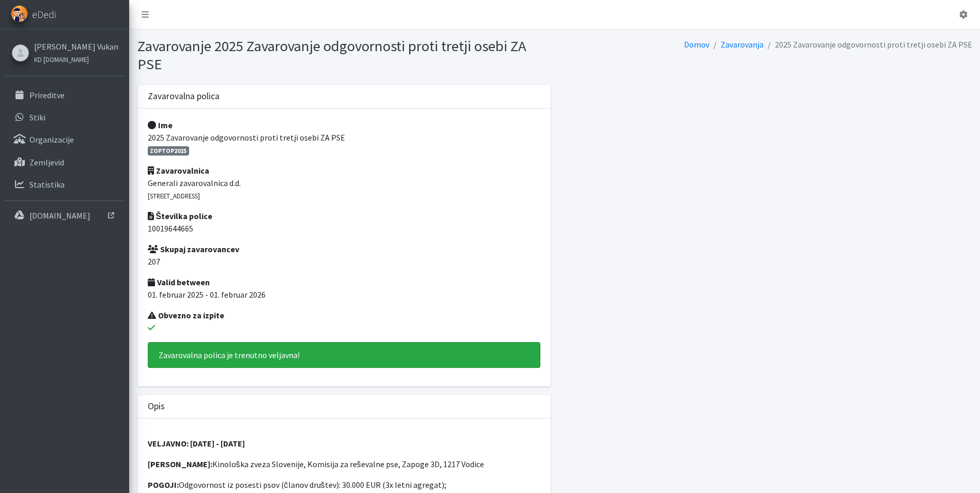 The height and width of the screenshot is (493, 980). What do you see at coordinates (742, 44) in the screenshot?
I see `a: Zavarovanja` at bounding box center [742, 44].